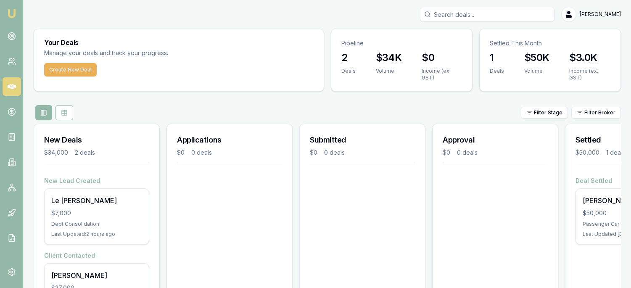  Describe the element at coordinates (550, 43) in the screenshot. I see `p: Settled This Month` at that location.